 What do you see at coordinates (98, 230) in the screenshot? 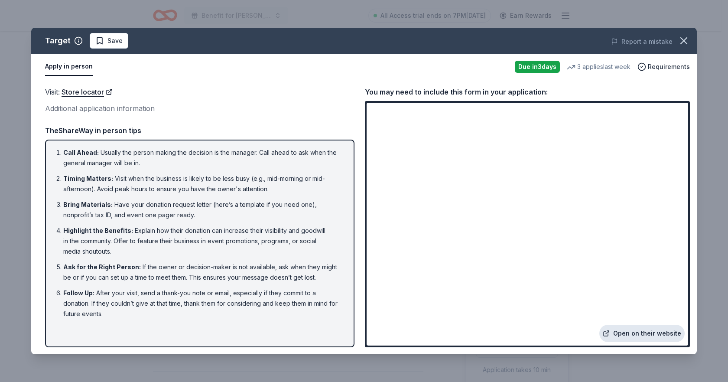
I see `span: Highlight the Benefits :` at bounding box center [98, 230].